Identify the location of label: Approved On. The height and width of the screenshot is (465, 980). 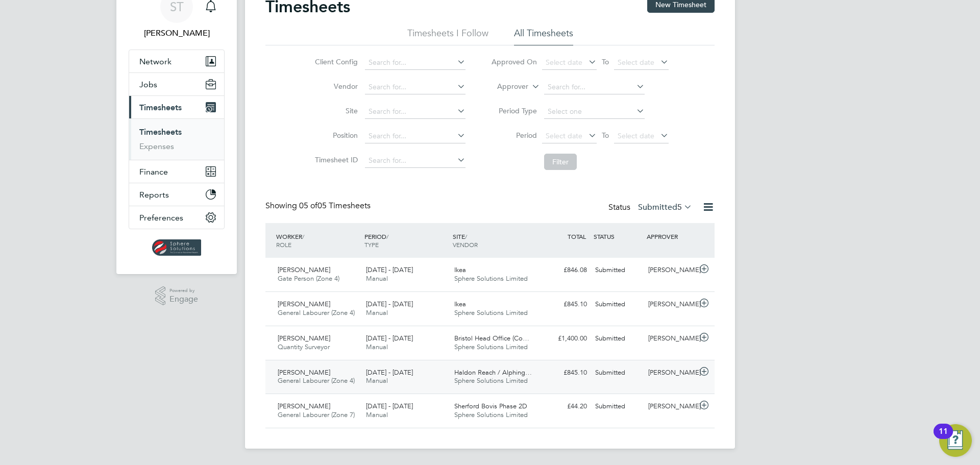
(514, 62).